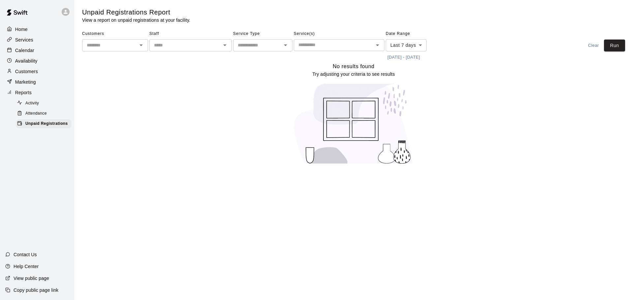 The width and height of the screenshot is (633, 300). I want to click on a: Marketing, so click(37, 82).